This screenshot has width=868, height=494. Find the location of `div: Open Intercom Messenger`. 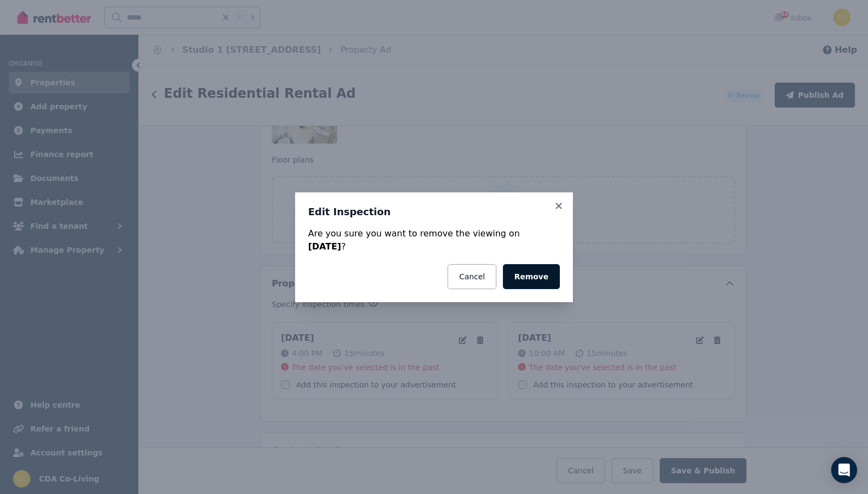

div: Open Intercom Messenger is located at coordinates (844, 469).